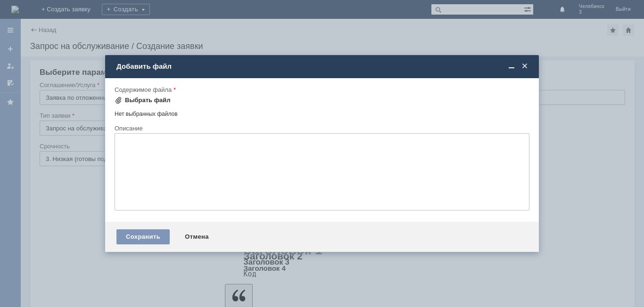 The width and height of the screenshot is (644, 307). What do you see at coordinates (511, 66) in the screenshot?
I see `span: Свернуть (Ctrl + M)` at bounding box center [511, 66].